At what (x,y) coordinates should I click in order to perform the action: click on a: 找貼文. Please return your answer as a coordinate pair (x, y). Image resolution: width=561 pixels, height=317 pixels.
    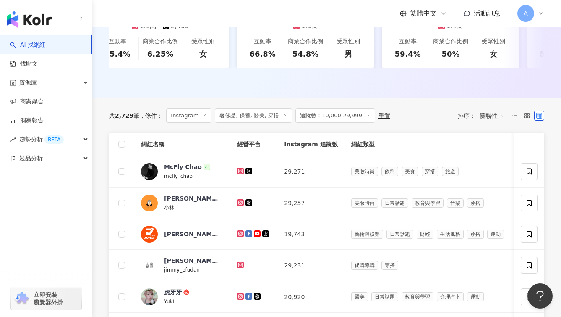
    Looking at the image, I should click on (24, 64).